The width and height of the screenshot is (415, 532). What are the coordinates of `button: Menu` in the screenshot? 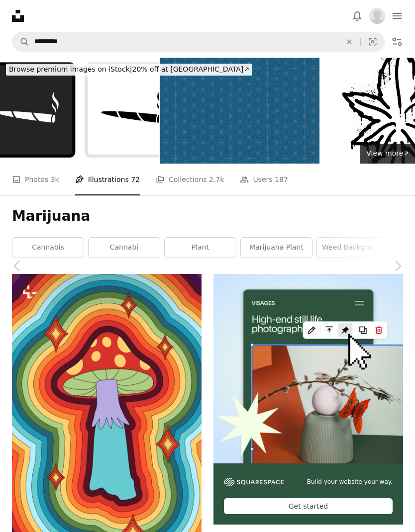 It's located at (397, 16).